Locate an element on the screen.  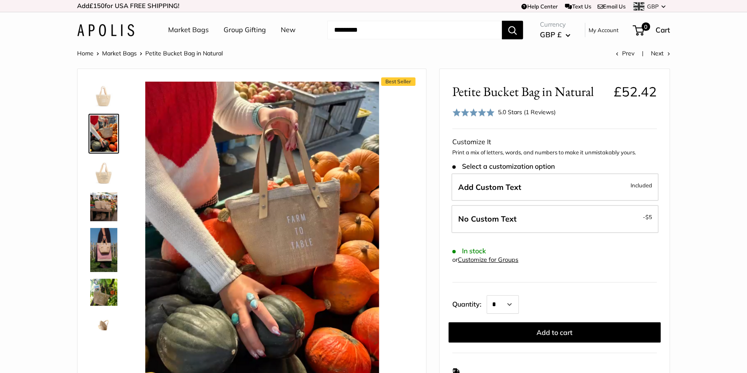
a: Group Gifting is located at coordinates (245, 30).